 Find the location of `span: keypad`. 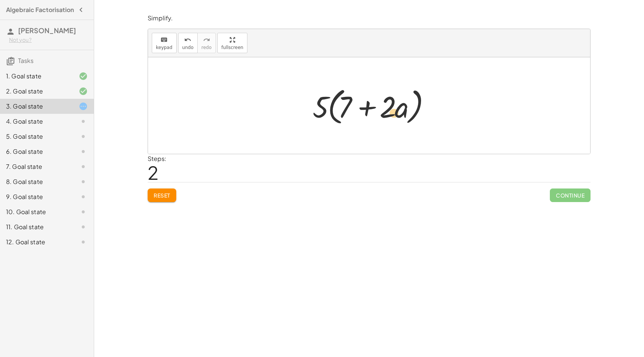

span: keypad is located at coordinates (164, 47).